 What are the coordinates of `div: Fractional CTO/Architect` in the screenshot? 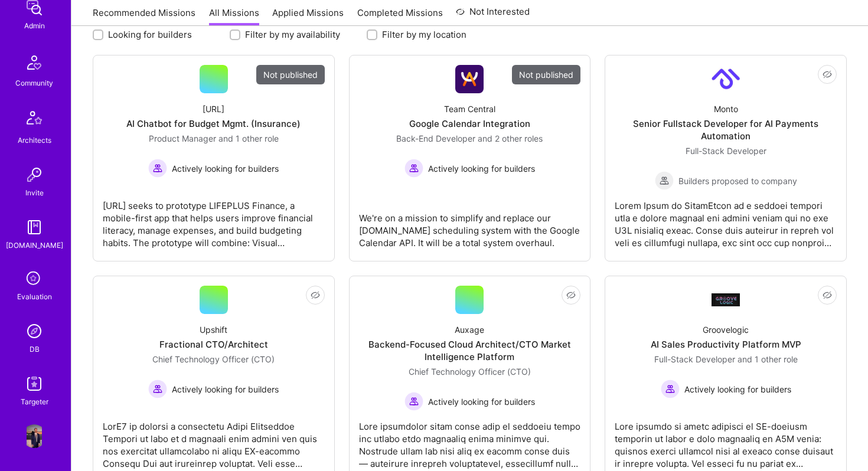 It's located at (214, 344).